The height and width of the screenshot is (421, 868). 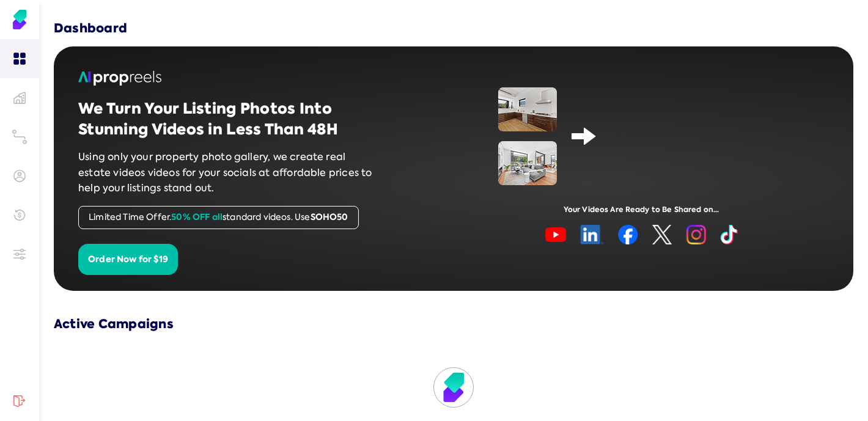 What do you see at coordinates (454, 324) in the screenshot?
I see `h3: Active Campaigns` at bounding box center [454, 324].